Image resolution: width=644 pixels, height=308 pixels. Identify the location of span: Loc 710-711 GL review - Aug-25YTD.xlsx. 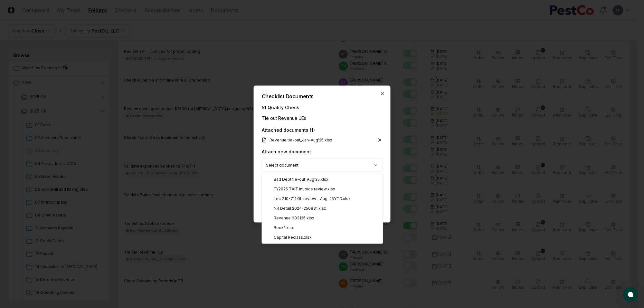
(312, 199).